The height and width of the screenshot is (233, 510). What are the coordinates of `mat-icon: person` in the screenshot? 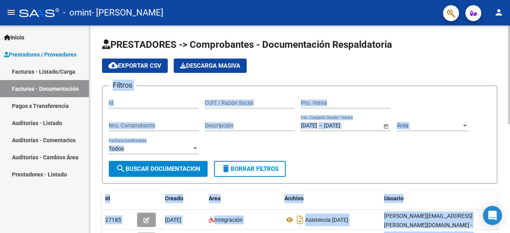 It's located at (499, 12).